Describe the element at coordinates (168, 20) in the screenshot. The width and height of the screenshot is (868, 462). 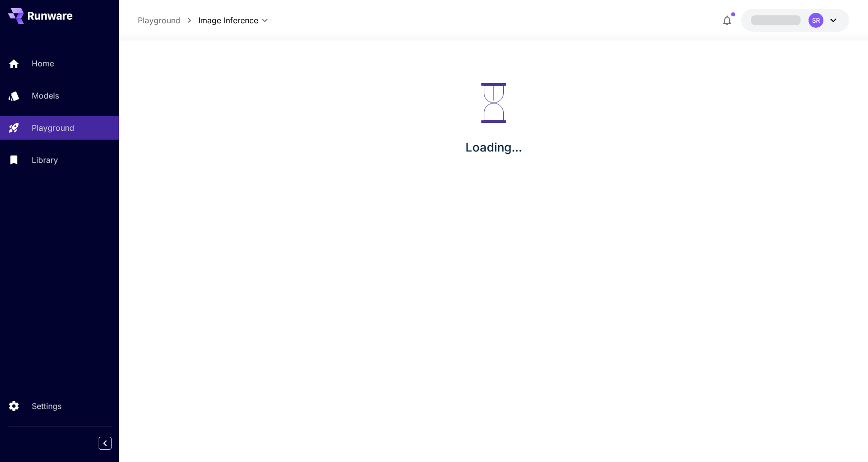
I see `nav: breadcrumb` at that location.